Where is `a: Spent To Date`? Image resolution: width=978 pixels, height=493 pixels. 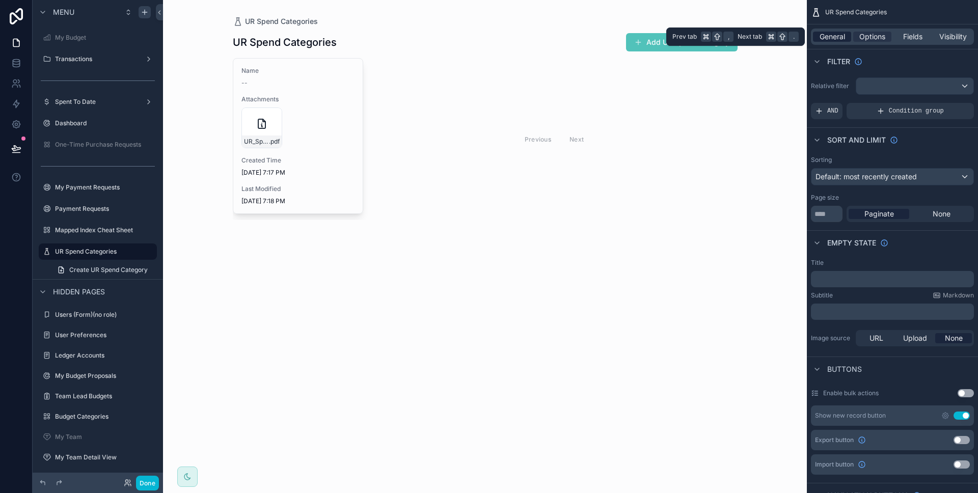
a: Spent To Date is located at coordinates (98, 102).